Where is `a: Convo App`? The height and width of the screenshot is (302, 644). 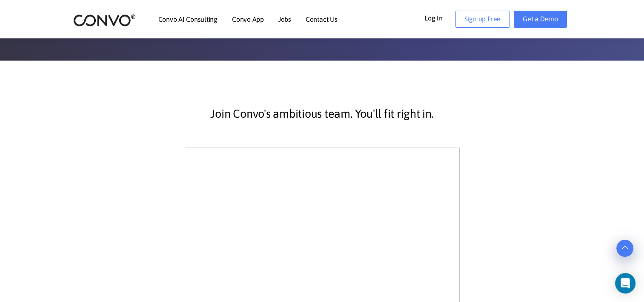
a: Convo App is located at coordinates (248, 19).